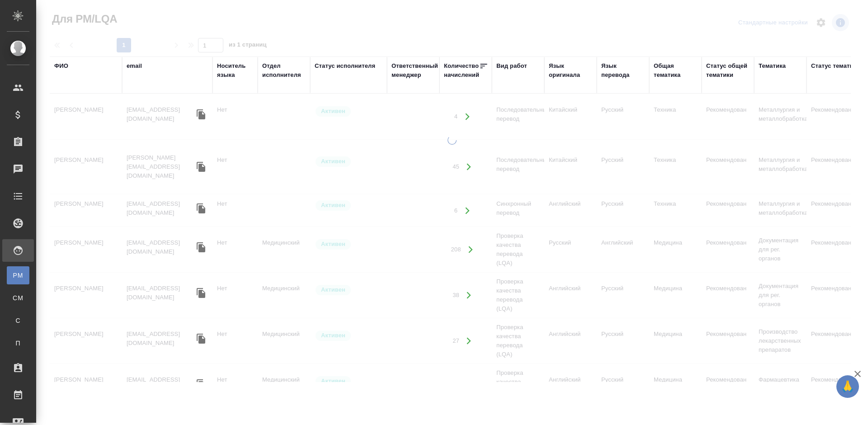  What do you see at coordinates (345, 66) in the screenshot?
I see `div: Статус исполнителя` at bounding box center [345, 66].